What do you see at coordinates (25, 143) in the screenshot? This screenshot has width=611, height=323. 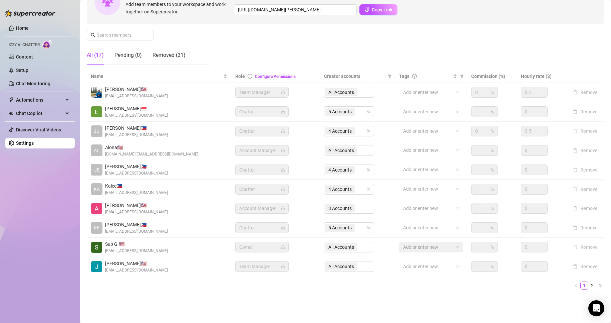 I see `a: Settings` at bounding box center [25, 143].